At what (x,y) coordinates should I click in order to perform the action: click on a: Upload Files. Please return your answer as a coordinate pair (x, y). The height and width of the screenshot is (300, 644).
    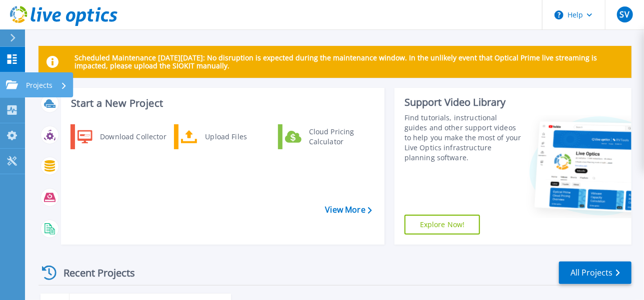
    Looking at the image, I should click on (225, 137).